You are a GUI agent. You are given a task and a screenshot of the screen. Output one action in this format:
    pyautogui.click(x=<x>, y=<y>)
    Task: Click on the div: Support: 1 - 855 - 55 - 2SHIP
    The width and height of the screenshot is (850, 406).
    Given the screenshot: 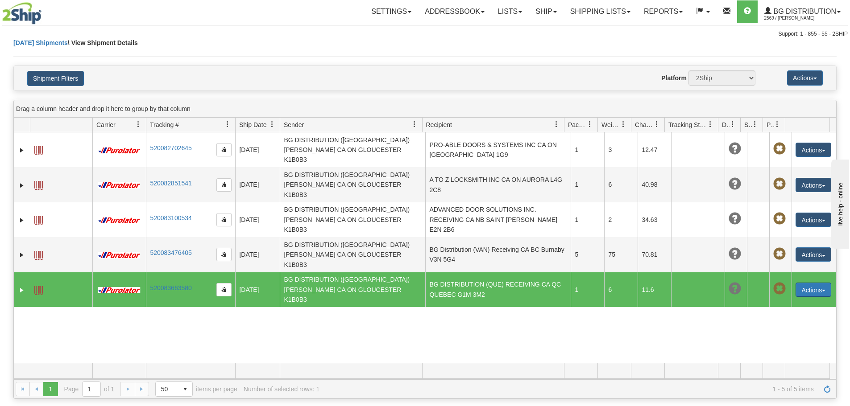 What is the action you would take?
    pyautogui.click(x=425, y=34)
    